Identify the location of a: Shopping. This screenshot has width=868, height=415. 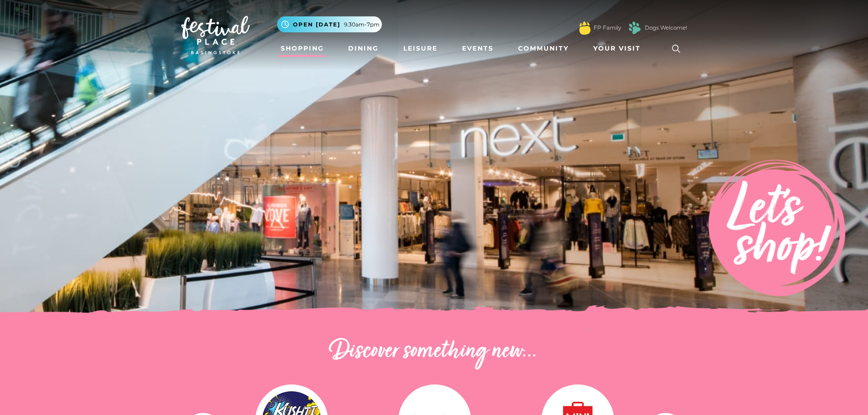
(302, 48).